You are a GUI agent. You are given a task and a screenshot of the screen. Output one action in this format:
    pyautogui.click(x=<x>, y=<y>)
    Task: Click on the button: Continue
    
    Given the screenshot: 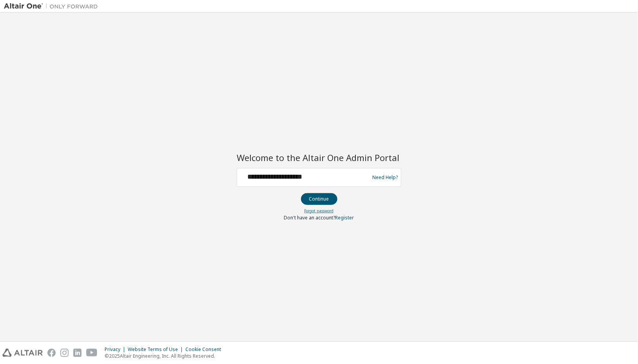 What is the action you would take?
    pyautogui.click(x=319, y=199)
    